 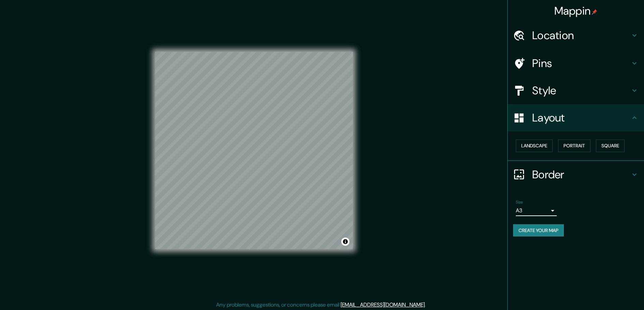 I want to click on button: Landscape, so click(x=534, y=146).